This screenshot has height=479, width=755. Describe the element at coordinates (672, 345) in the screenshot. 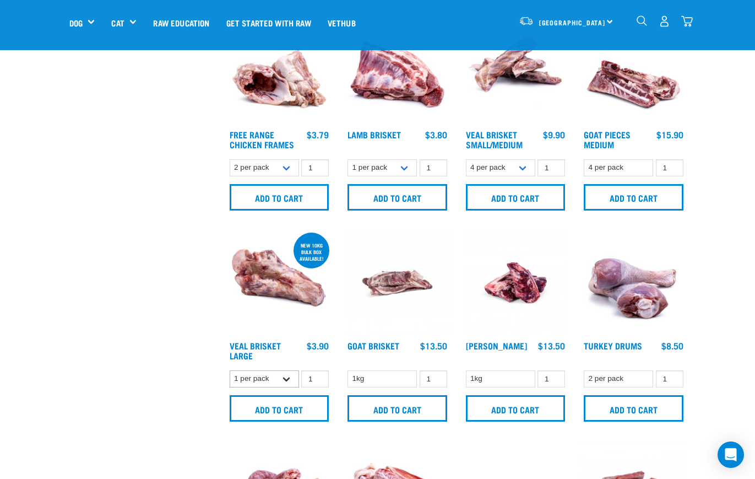

I see `div: $8.50` at that location.